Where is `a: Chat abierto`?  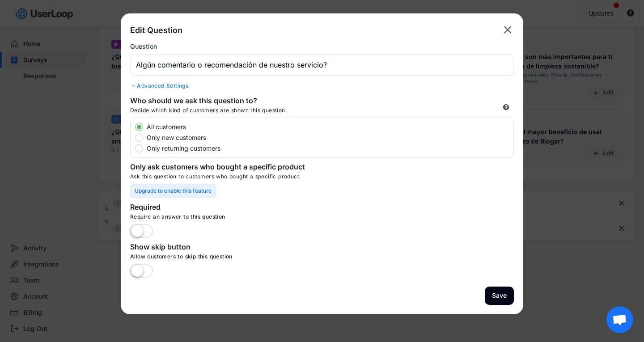
a: Chat abierto is located at coordinates (620, 320).